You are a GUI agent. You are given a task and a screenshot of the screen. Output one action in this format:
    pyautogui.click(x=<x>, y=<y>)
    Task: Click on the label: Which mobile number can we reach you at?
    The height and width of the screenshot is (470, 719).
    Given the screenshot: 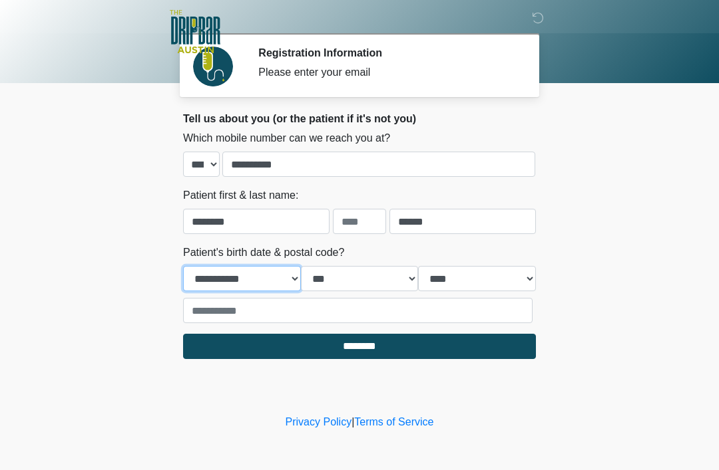 What is the action you would take?
    pyautogui.click(x=286, y=138)
    